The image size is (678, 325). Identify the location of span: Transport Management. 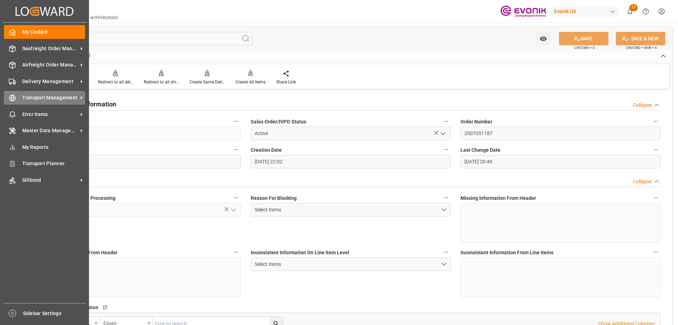
(50, 97).